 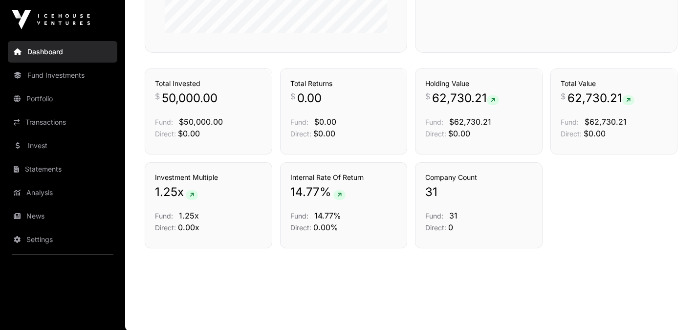 I want to click on h3: Investment Multiple, so click(x=208, y=177).